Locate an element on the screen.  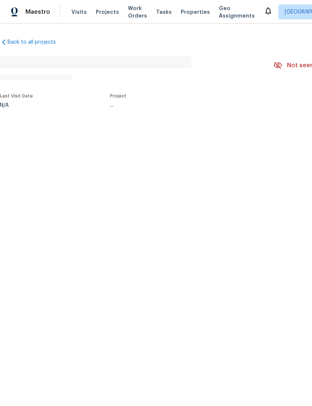
span: Tasks is located at coordinates (164, 12).